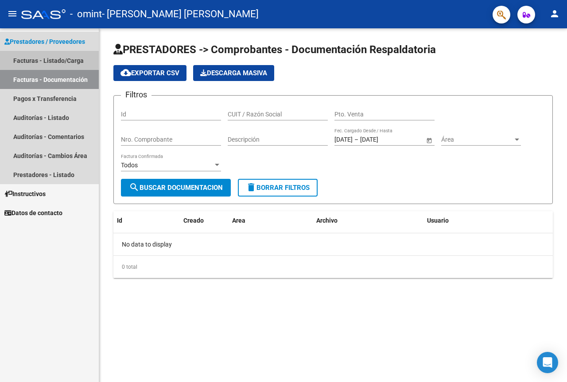 The image size is (567, 382). I want to click on button: Descarga Masiva, so click(233, 73).